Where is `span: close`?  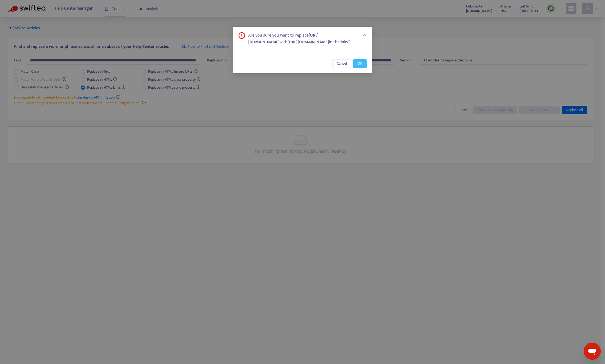 span: close is located at coordinates (364, 34).